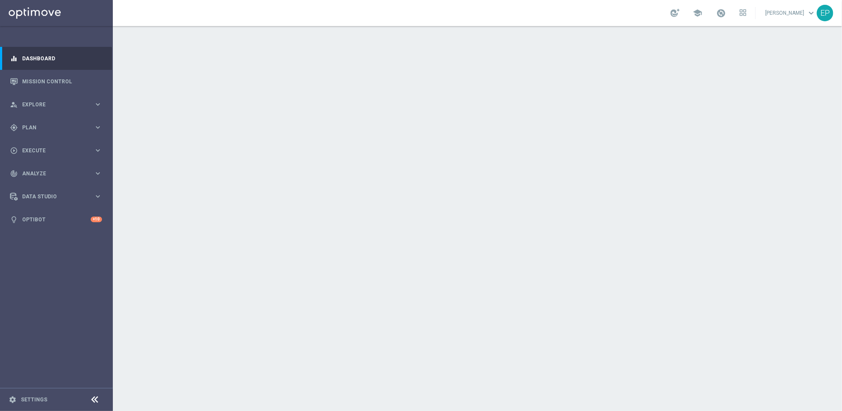 The image size is (842, 411). Describe the element at coordinates (34, 400) in the screenshot. I see `a: Settings` at that location.